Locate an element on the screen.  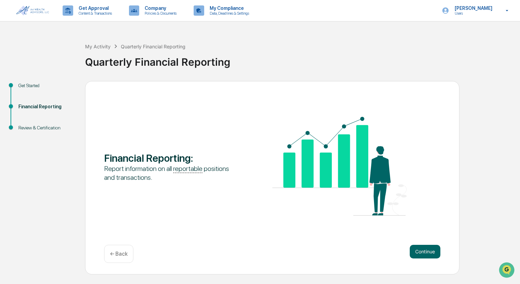
p: Data, Deadlines & Settings is located at coordinates (228, 13).